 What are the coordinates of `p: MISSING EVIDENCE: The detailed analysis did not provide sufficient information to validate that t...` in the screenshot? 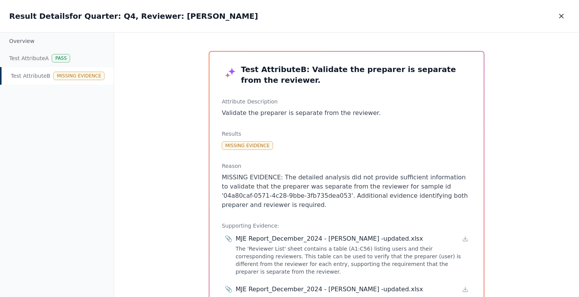 It's located at (347, 191).